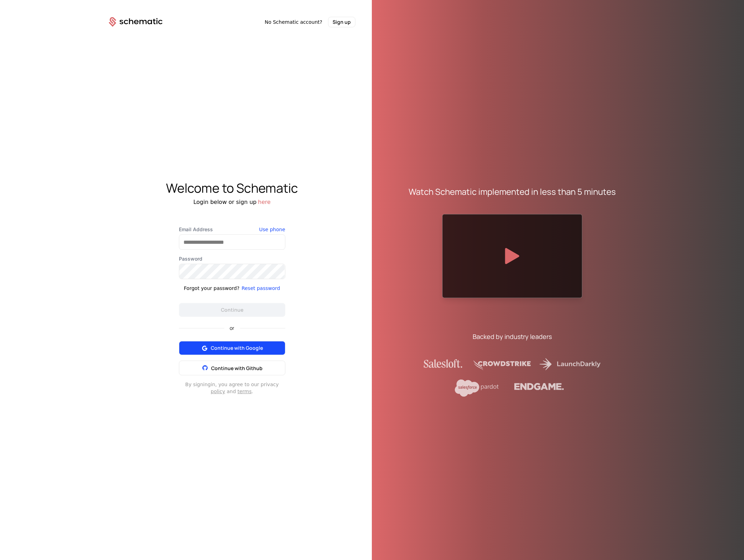 The height and width of the screenshot is (560, 744). I want to click on a: policy, so click(218, 392).